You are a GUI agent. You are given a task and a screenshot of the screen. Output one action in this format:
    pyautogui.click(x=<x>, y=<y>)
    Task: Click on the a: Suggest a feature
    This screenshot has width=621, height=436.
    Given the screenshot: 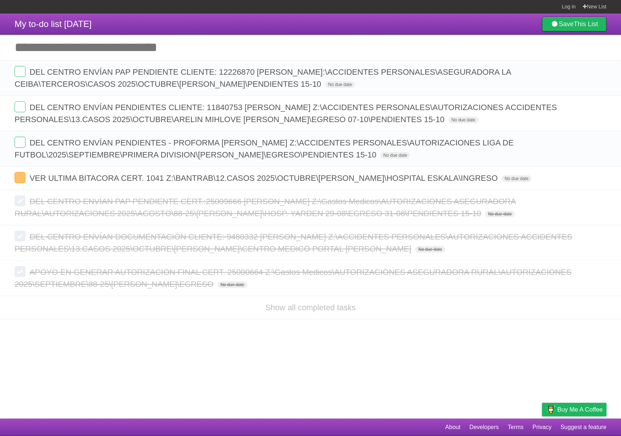 What is the action you would take?
    pyautogui.click(x=584, y=427)
    